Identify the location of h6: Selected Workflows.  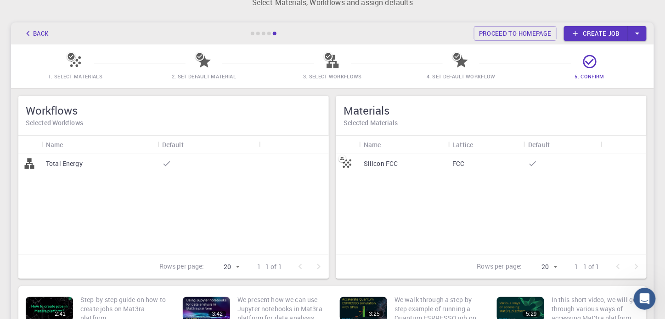
(173, 123).